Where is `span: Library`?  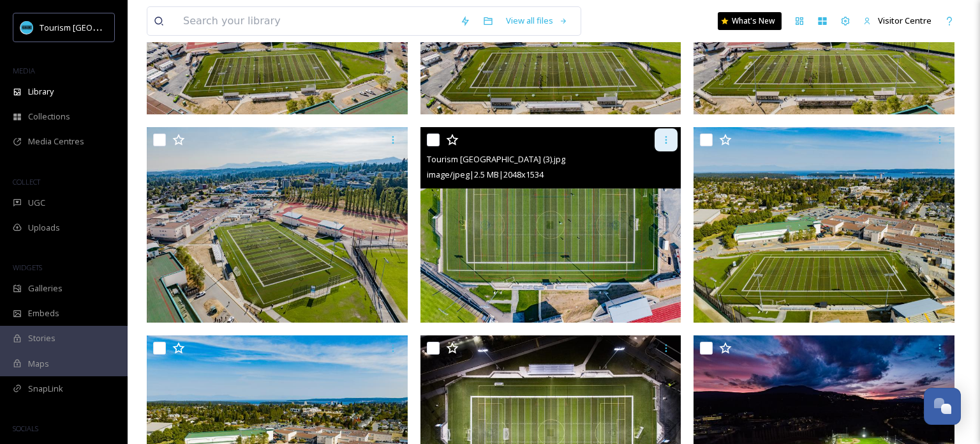
span: Library is located at coordinates (41, 91).